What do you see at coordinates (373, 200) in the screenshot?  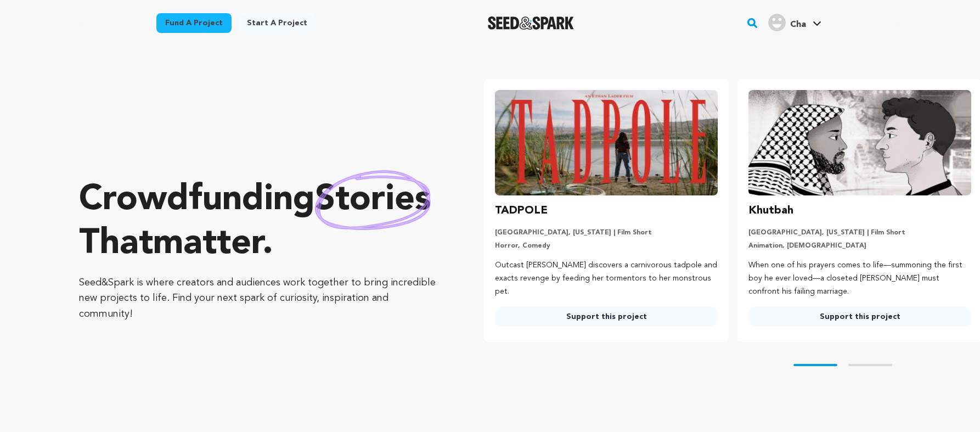 I see `img: hand sketched image` at bounding box center [373, 200].